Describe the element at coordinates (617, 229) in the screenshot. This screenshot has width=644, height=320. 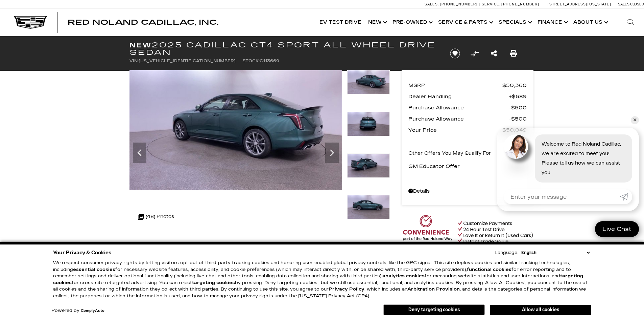
I see `span: Live Chat` at that location.